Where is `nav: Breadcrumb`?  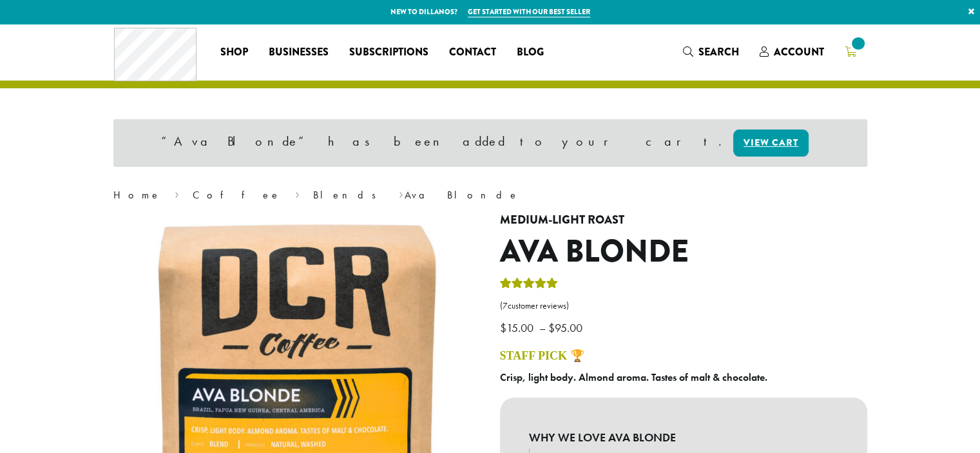 nav: Breadcrumb is located at coordinates (490, 195).